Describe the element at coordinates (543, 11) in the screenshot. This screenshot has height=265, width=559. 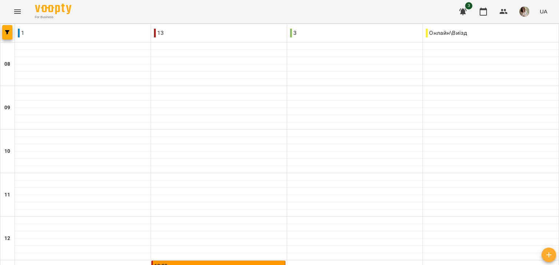
I see `span: UA` at that location.